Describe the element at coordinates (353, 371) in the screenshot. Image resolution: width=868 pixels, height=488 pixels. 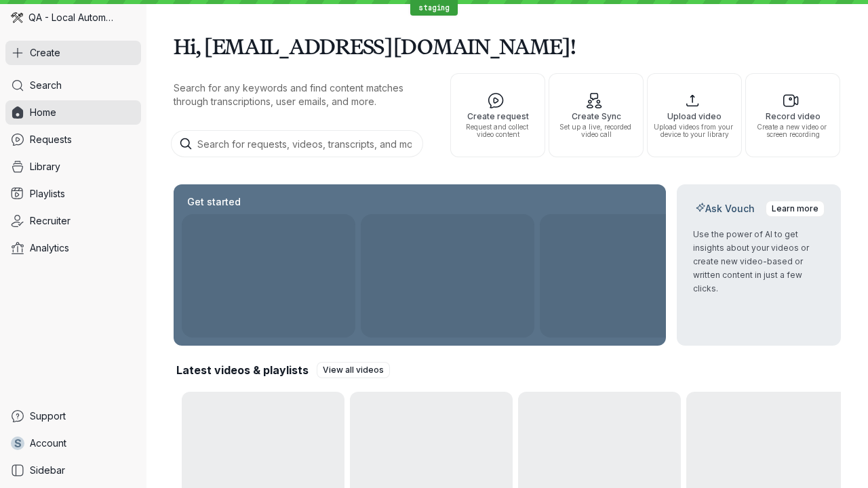
I see `span: View all videos` at that location.